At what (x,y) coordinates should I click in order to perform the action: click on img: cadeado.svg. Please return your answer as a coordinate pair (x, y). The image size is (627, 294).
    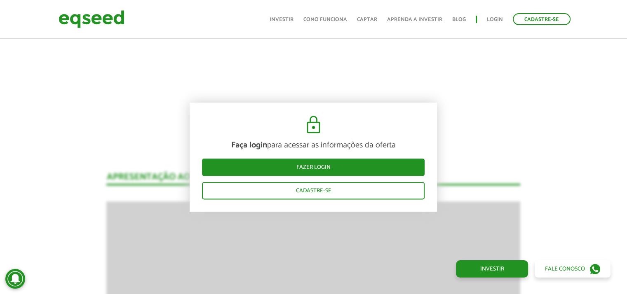
    Looking at the image, I should click on (313, 125).